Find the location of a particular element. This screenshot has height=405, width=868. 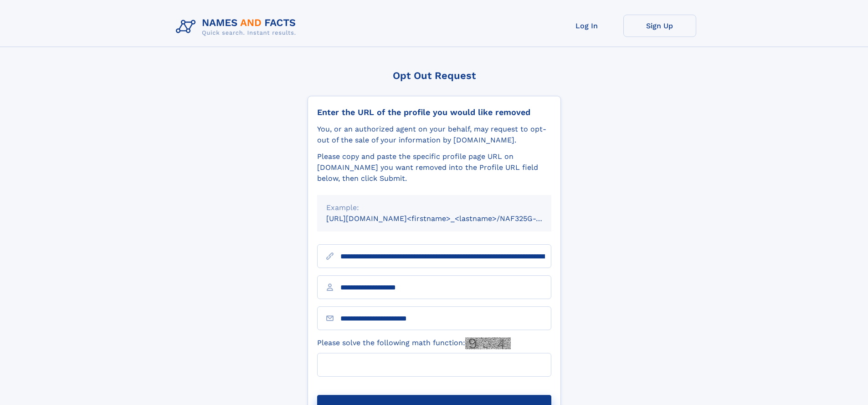

div: Example: is located at coordinates (434, 207).